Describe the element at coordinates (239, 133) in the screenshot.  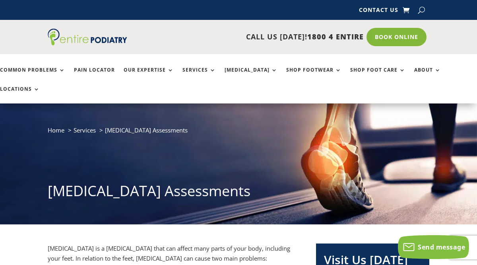
I see `nav: breadcrumb` at that location.